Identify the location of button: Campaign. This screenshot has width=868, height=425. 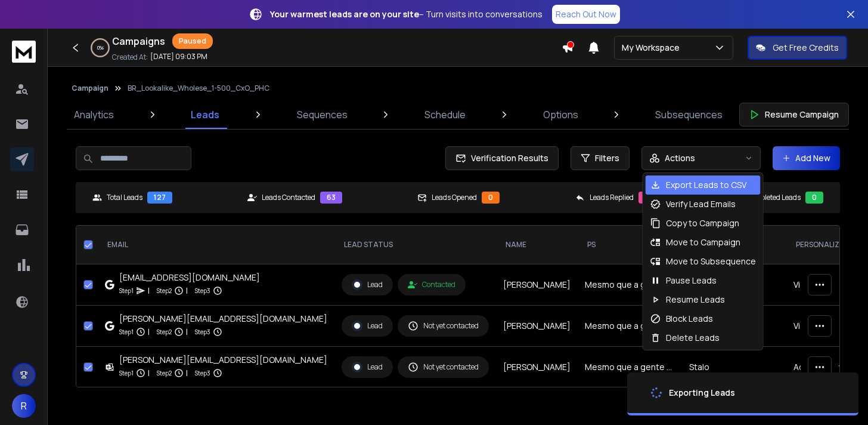
(90, 88).